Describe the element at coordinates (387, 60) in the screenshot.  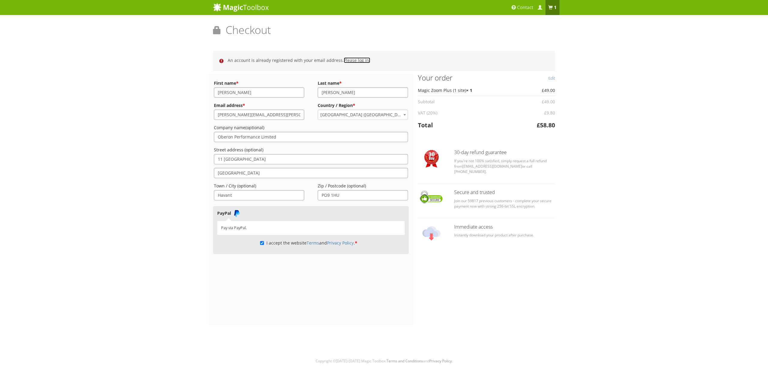
I see `li: An account is already registered with your email address.` at that location.